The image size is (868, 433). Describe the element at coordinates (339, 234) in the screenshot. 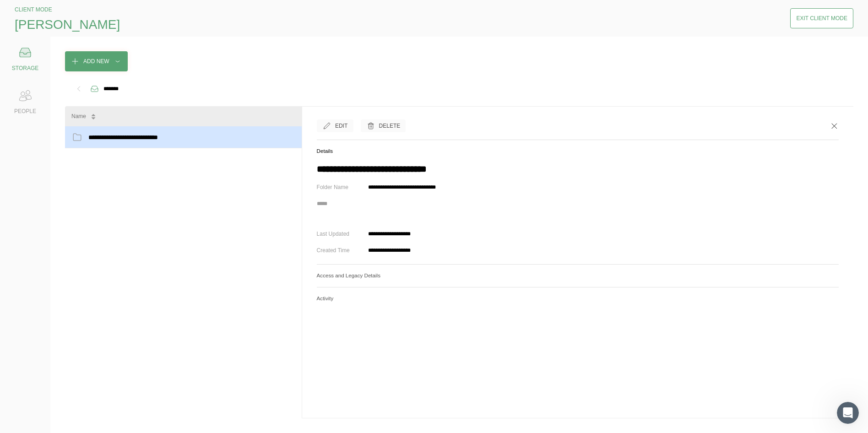

I see `div: Last Updated` at that location.